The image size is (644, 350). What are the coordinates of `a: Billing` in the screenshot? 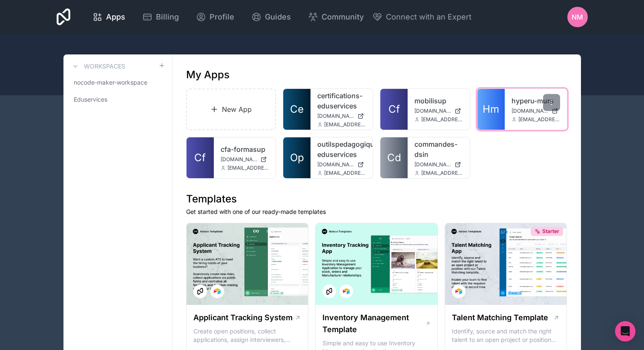 It's located at (160, 17).